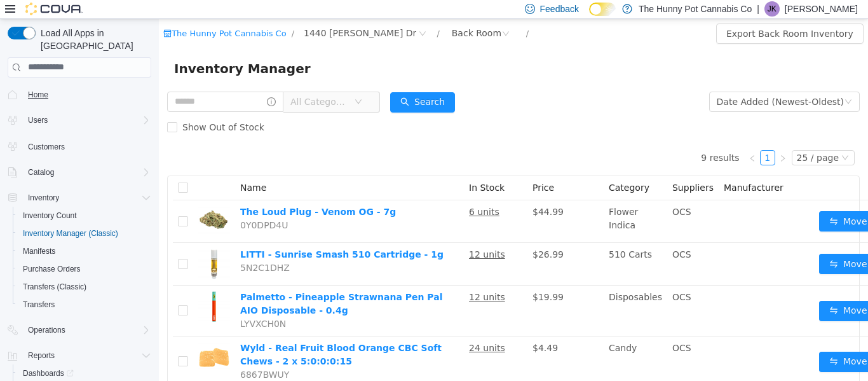 The width and height of the screenshot is (868, 381). Describe the element at coordinates (389, 193) in the screenshot. I see `span: $44.99` at that location.